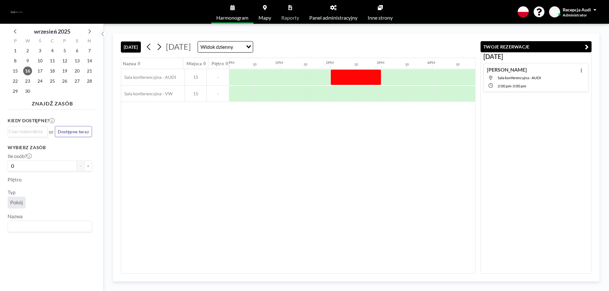 The height and width of the screenshot is (291, 609). I want to click on span: wtorek, 16 września 2025, so click(28, 71).